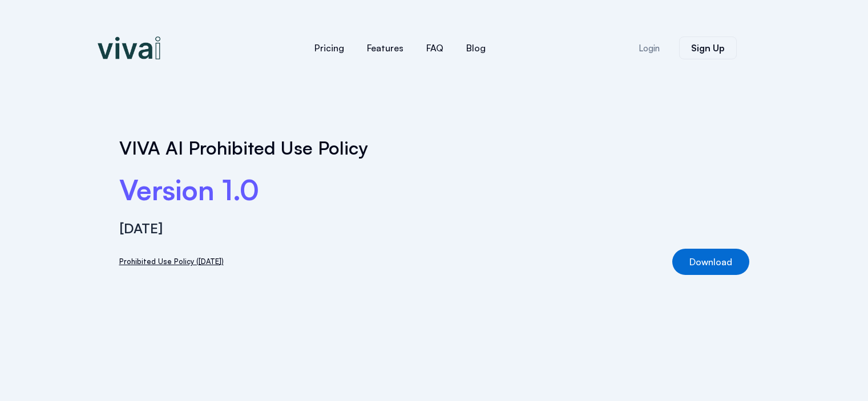 Image resolution: width=868 pixels, height=401 pixels. Describe the element at coordinates (435, 48) in the screenshot. I see `a: FAQ` at that location.